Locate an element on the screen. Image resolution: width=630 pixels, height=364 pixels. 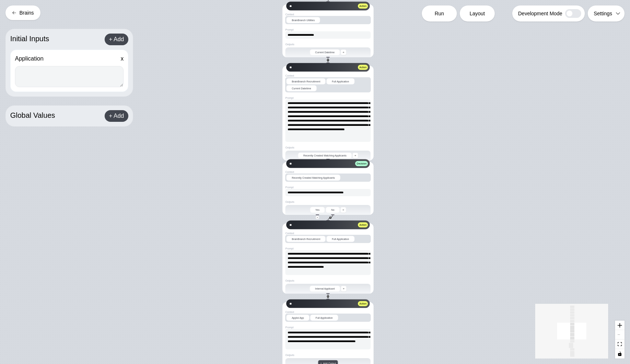
div: x is located at coordinates (122, 60).